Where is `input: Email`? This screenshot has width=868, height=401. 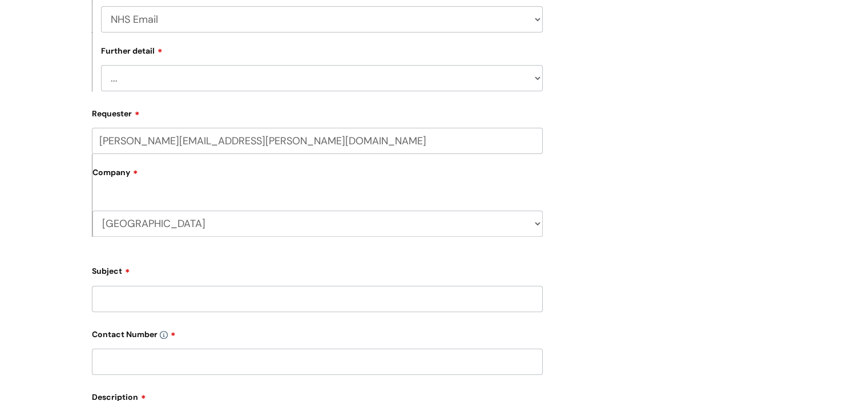 input: Email is located at coordinates (317, 141).